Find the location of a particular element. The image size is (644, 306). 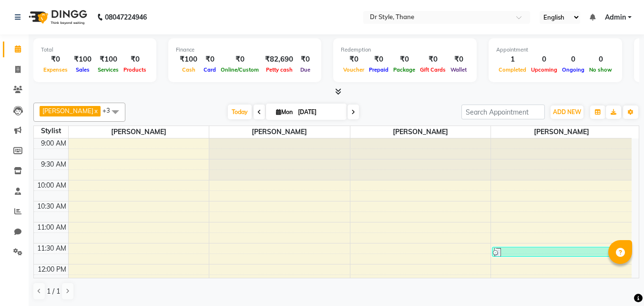

span: No show is located at coordinates (601, 70).